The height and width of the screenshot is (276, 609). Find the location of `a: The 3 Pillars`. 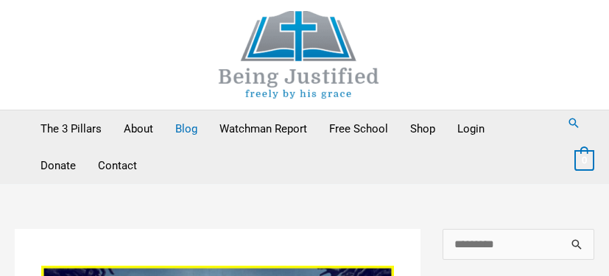

a: The 3 Pillars is located at coordinates (71, 129).